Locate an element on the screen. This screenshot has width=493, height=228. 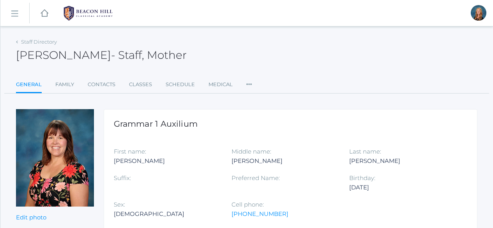
a: Edit photo is located at coordinates (31, 217).